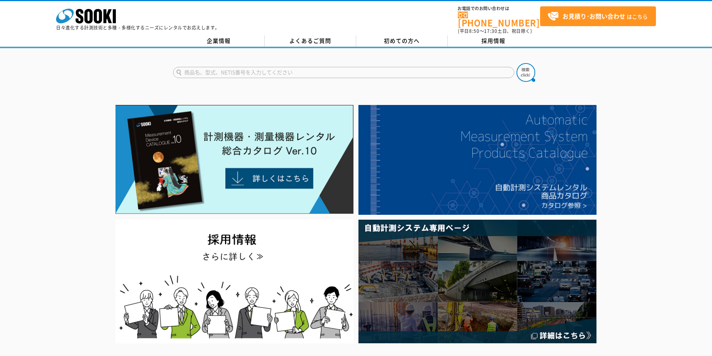  I want to click on span: はこちら, so click(598, 16).